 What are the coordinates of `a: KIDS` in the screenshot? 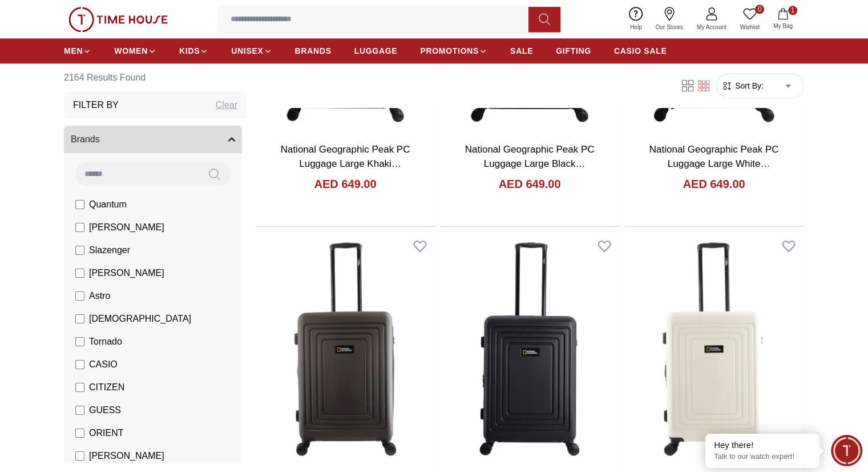 It's located at (194, 51).